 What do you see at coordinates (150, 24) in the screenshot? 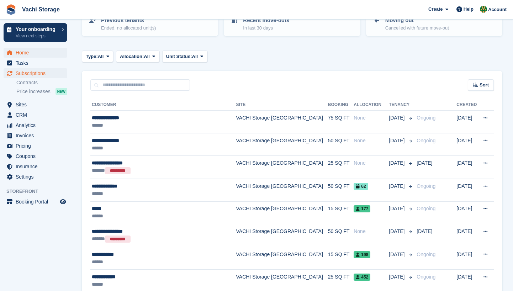
I see `a: Previous tenants Ended, no allocated unit(s)` at bounding box center [150, 24].